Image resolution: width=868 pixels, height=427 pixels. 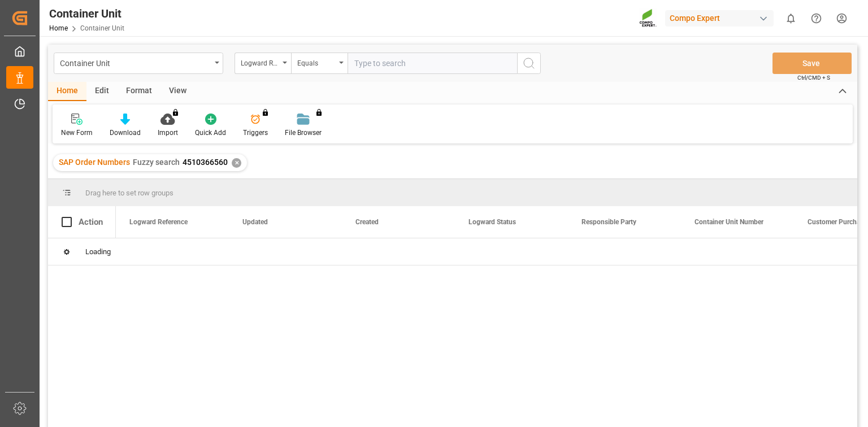 I want to click on button: show 0 new notifications, so click(x=790, y=18).